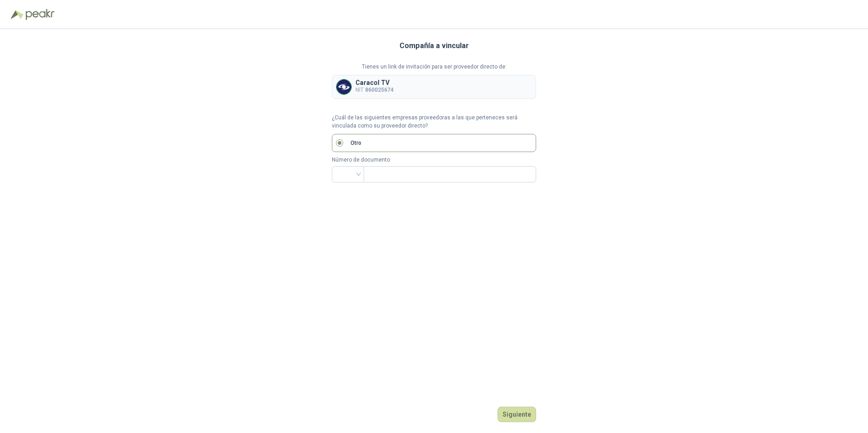 The width and height of the screenshot is (868, 433). What do you see at coordinates (434, 122) in the screenshot?
I see `p: ¿Cuál de las siguientes empresas proveedoras a las que perteneces será vinculada como su proveedo...` at bounding box center [434, 122].